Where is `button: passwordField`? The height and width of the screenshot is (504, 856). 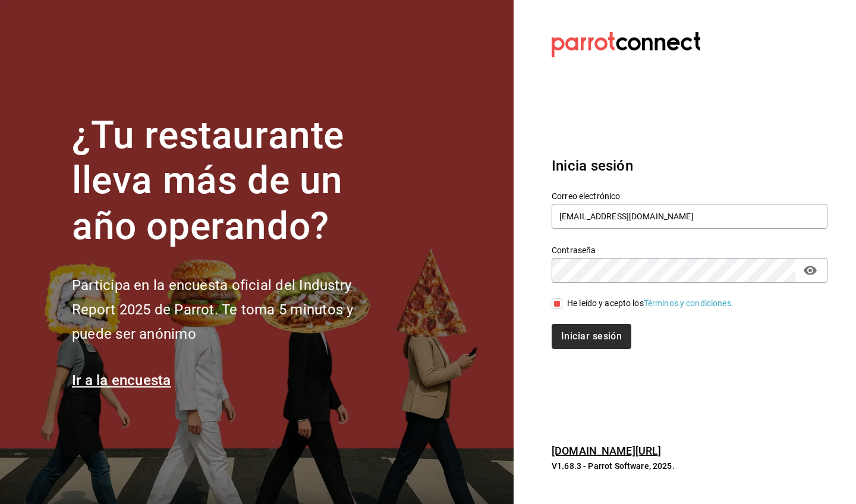 button: passwordField is located at coordinates (811, 271).